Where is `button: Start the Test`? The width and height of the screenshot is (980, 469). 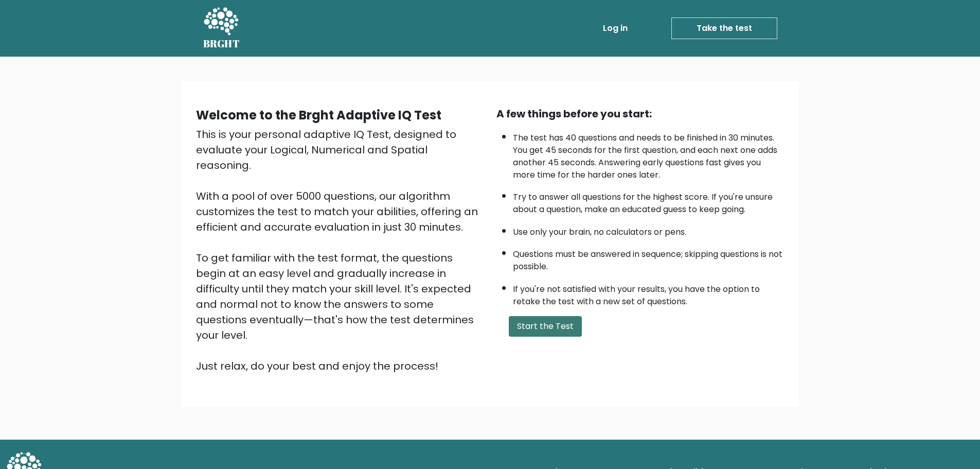 button: Start the Test is located at coordinates (545, 326).